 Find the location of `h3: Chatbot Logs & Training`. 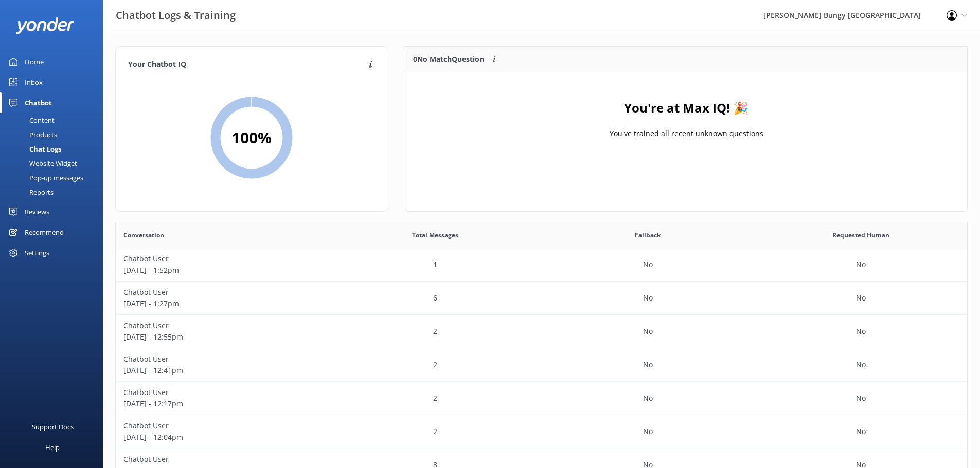

h3: Chatbot Logs & Training is located at coordinates (176, 15).